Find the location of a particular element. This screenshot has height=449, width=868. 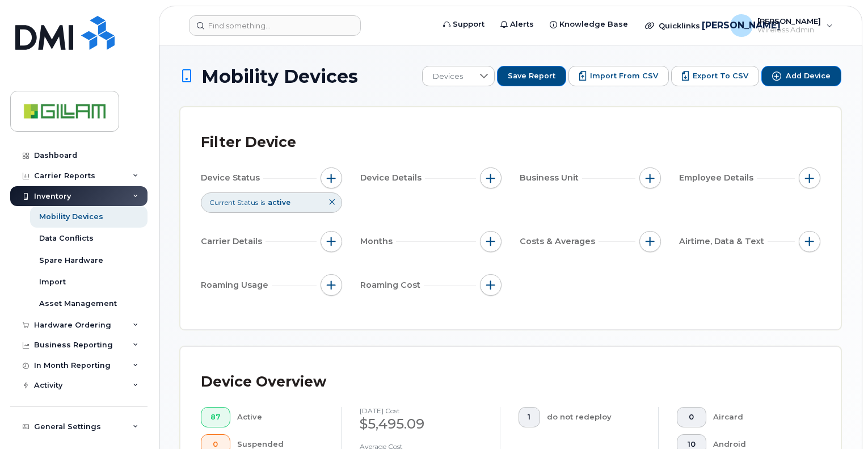

div: do not redeploy is located at coordinates (594, 417).